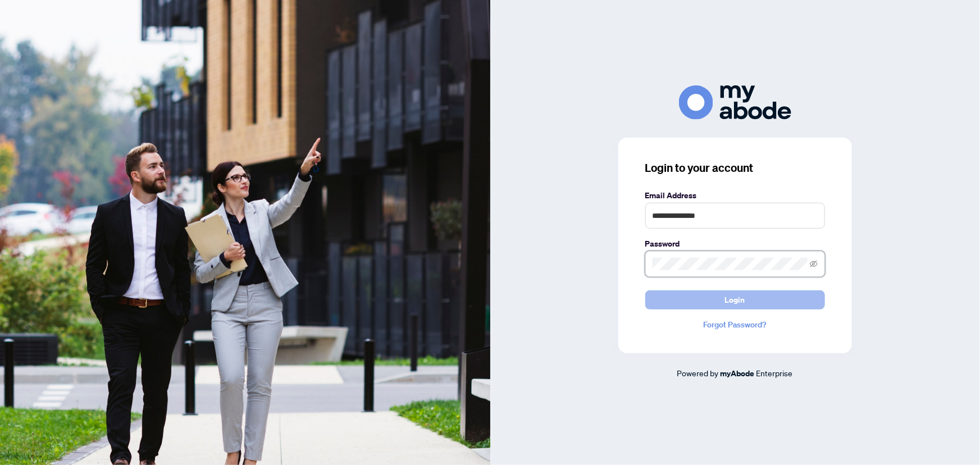 This screenshot has height=465, width=980. What do you see at coordinates (735, 196) in the screenshot?
I see `label: Email Address` at bounding box center [735, 196].